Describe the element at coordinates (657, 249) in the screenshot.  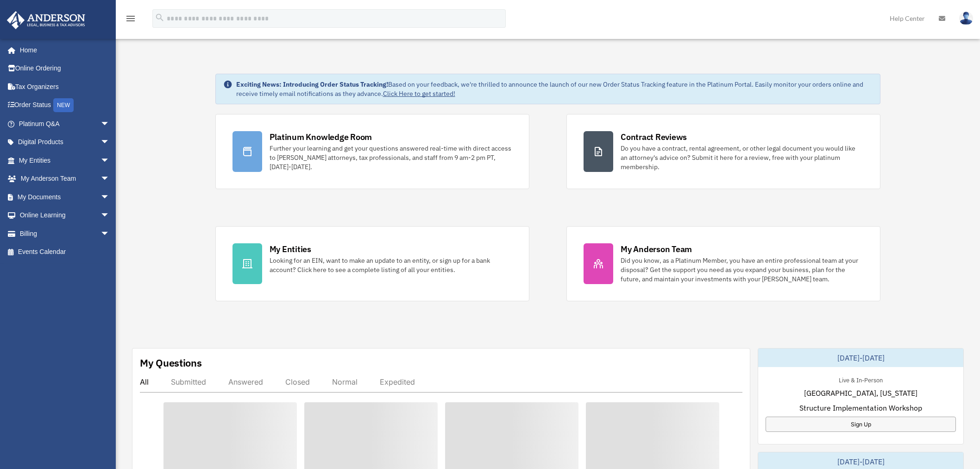
I see `div: My Anderson Team` at that location.